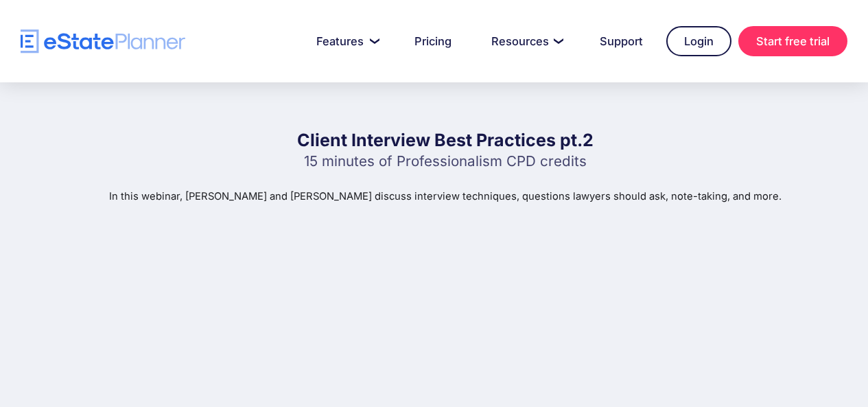 Image resolution: width=868 pixels, height=407 pixels. I want to click on a: Resources, so click(526, 41).